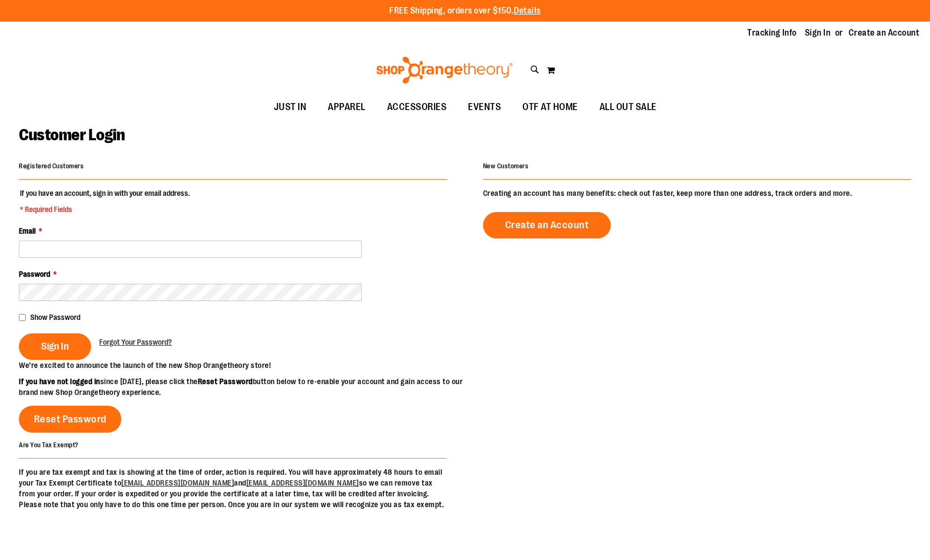 The width and height of the screenshot is (930, 560). Describe the element at coordinates (48, 444) in the screenshot. I see `strong: Are You Tax Exempt?` at that location.